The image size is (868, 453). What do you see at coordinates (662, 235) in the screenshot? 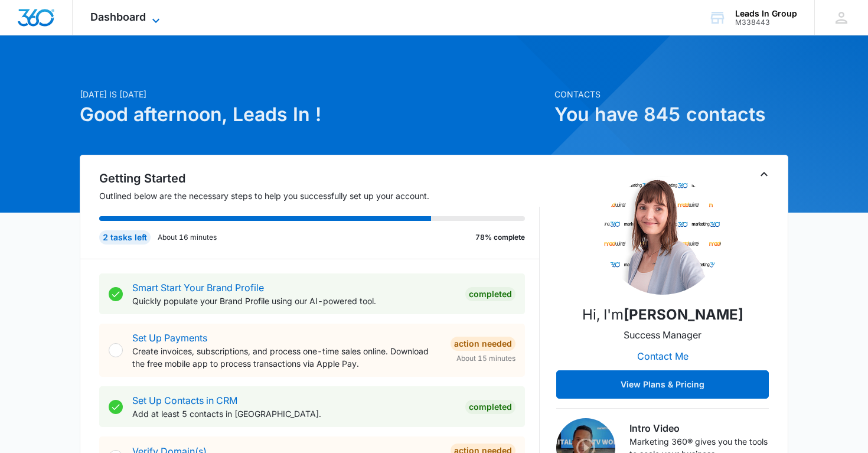
I see `img: Christy Perez` at bounding box center [662, 235].